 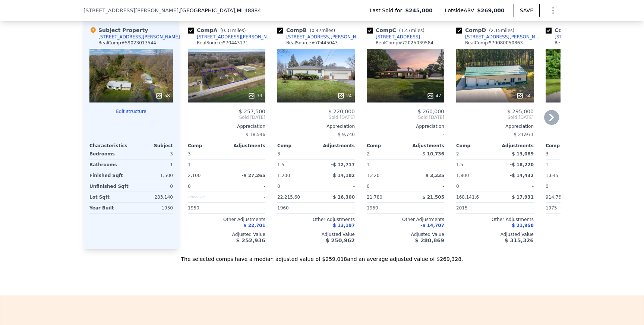 What do you see at coordinates (555, 197) in the screenshot?
I see `span: 914,760` at bounding box center [555, 197].